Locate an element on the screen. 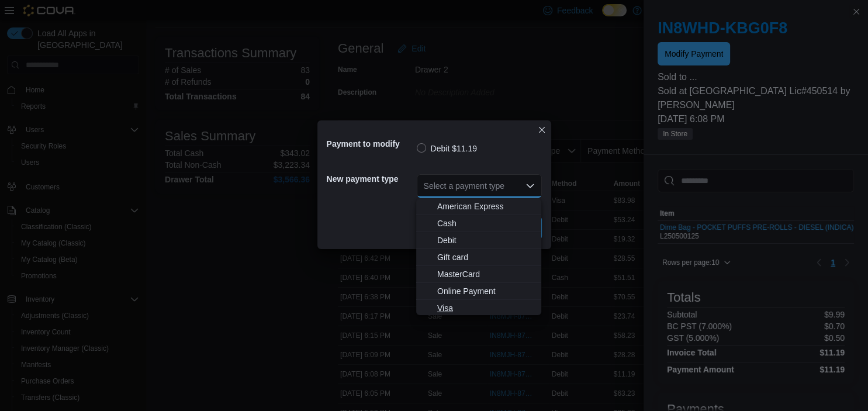 This screenshot has width=868, height=411. button: Close list of options is located at coordinates (530, 186).